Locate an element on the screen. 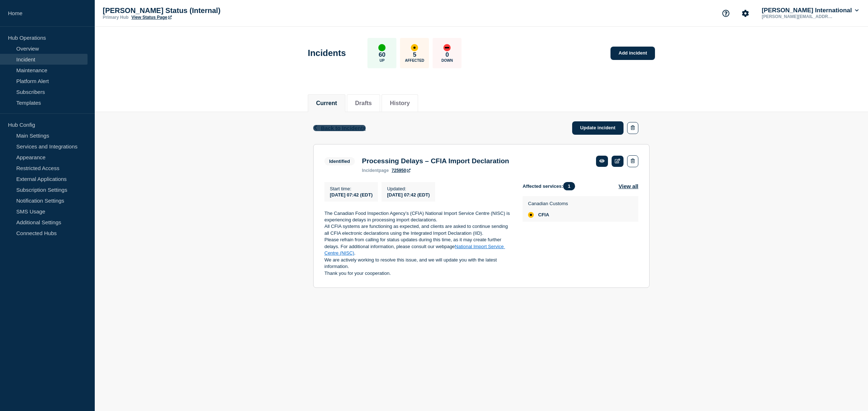  p: page is located at coordinates (376, 170).